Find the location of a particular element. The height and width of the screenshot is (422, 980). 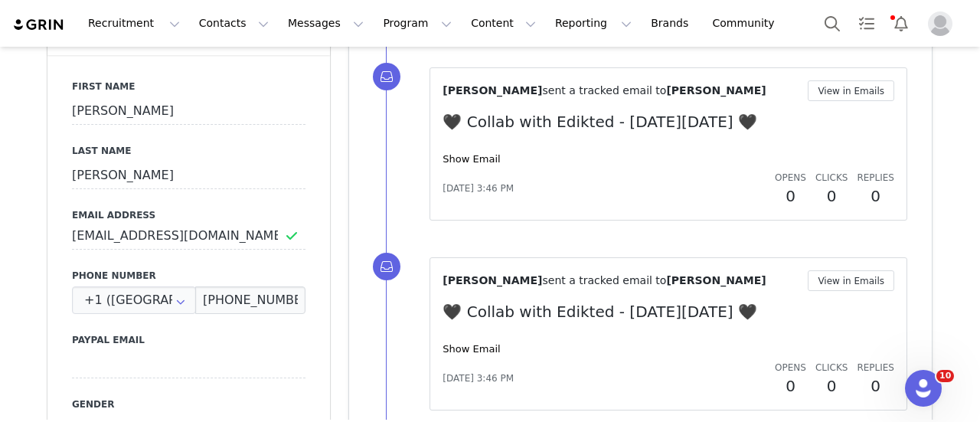

button: Search is located at coordinates (832, 23).